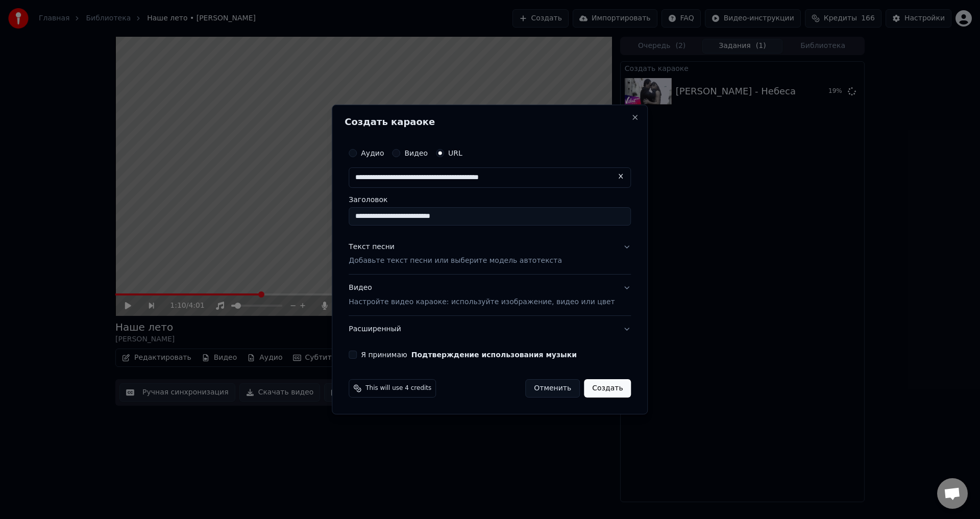 The height and width of the screenshot is (519, 980). I want to click on button: Текст песниДобавьте текст песни или выберите модель автотекста, so click(490, 254).